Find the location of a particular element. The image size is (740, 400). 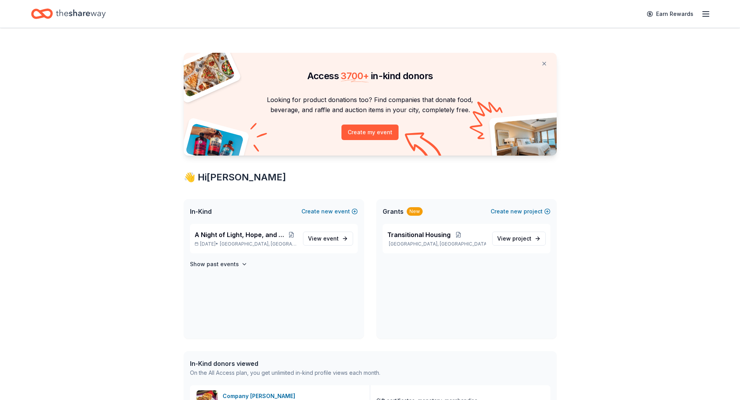

a: View project is located at coordinates (519, 239).